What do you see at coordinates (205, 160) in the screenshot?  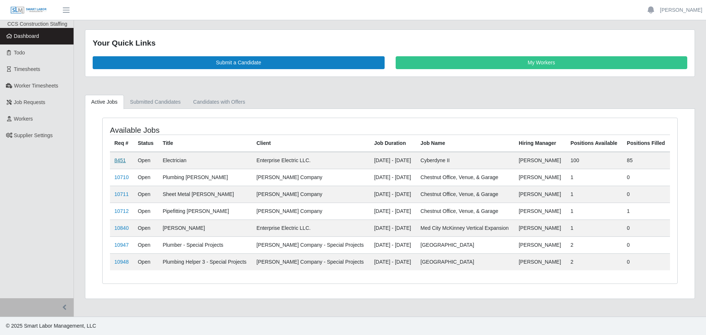 I see `td: Electrician` at bounding box center [205, 160].